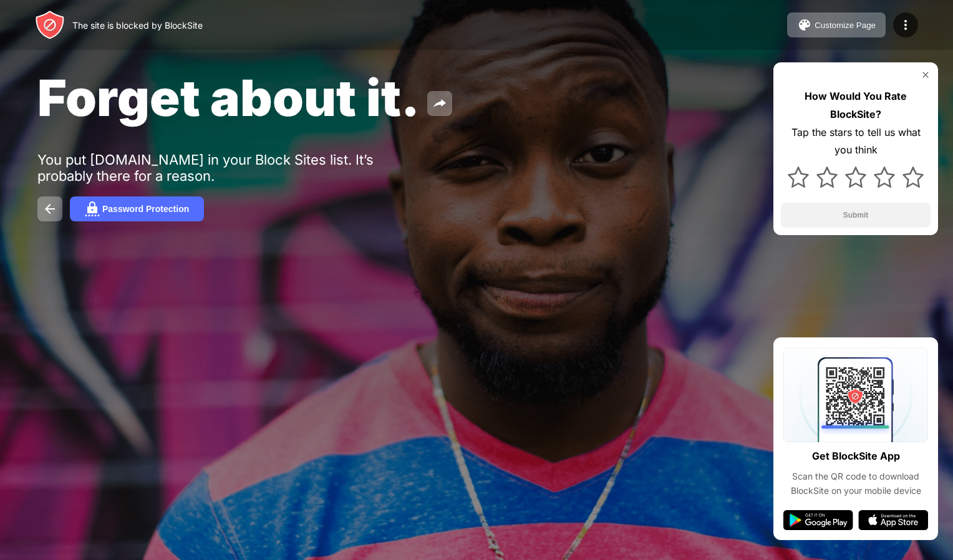 This screenshot has width=953, height=560. Describe the element at coordinates (845, 25) in the screenshot. I see `div: Customize Page` at that location.